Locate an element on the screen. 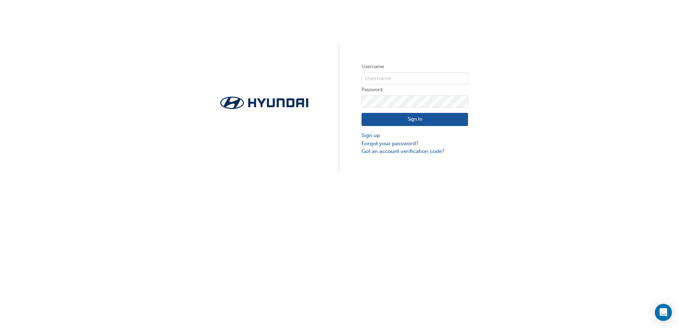  label: Username is located at coordinates (415, 67).